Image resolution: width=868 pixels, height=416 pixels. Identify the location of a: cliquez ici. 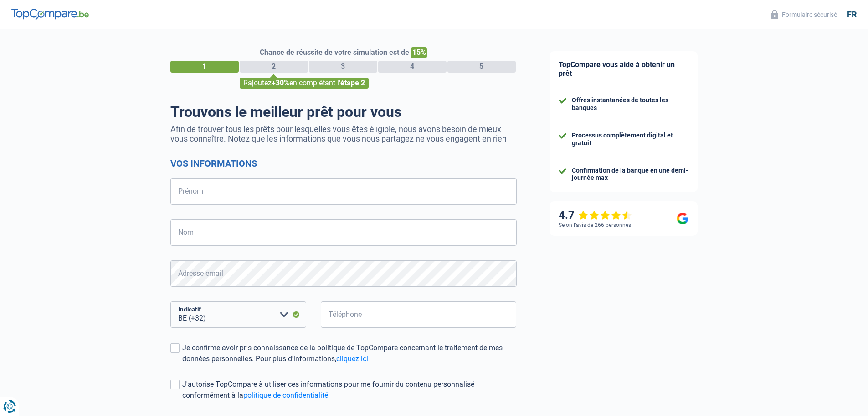
(352, 358).